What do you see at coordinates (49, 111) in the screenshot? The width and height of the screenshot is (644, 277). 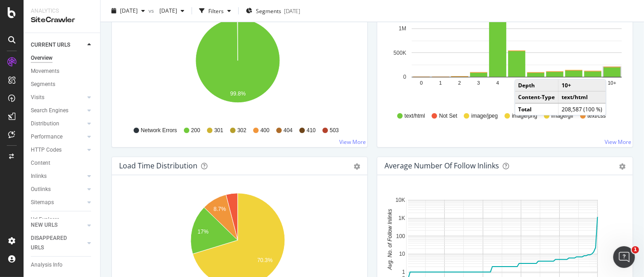 I see `div: Search Engines` at bounding box center [49, 111].